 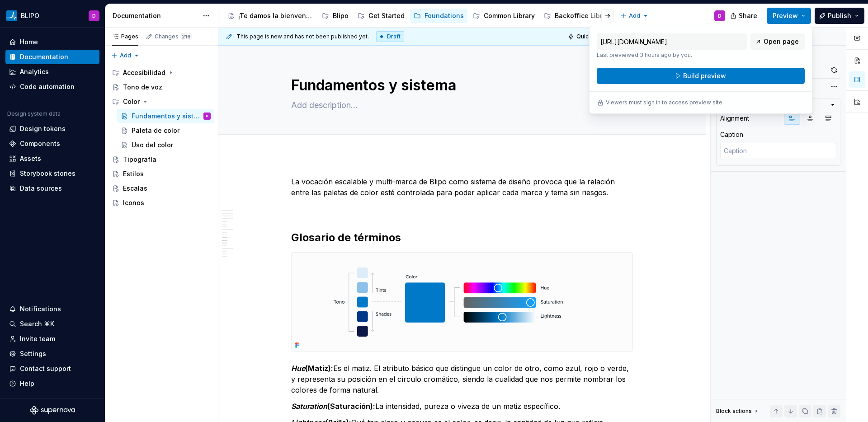 What do you see at coordinates (53, 87) in the screenshot?
I see `a: Code automation` at bounding box center [53, 87].